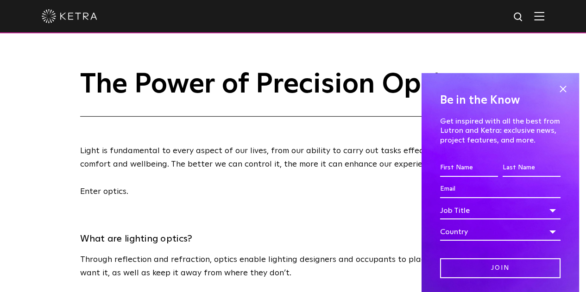 The width and height of the screenshot is (586, 292). What do you see at coordinates (293, 239) in the screenshot?
I see `h3: What are lighting optics?` at bounding box center [293, 239].